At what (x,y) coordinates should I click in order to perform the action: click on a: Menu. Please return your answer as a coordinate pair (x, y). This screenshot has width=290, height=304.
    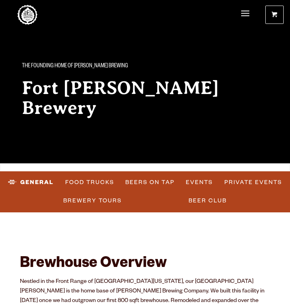
    Looking at the image, I should click on (245, 14).